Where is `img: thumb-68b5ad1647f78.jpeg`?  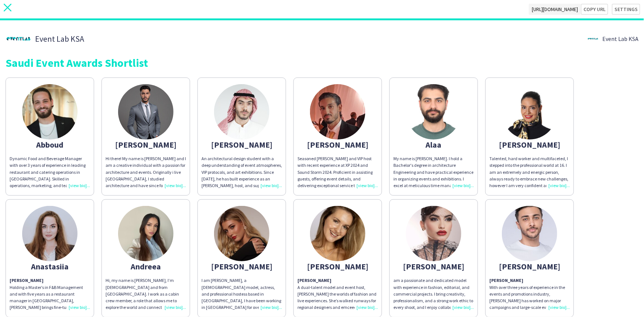 img: thumb-68b5ad1647f78.jpeg is located at coordinates (146, 233).